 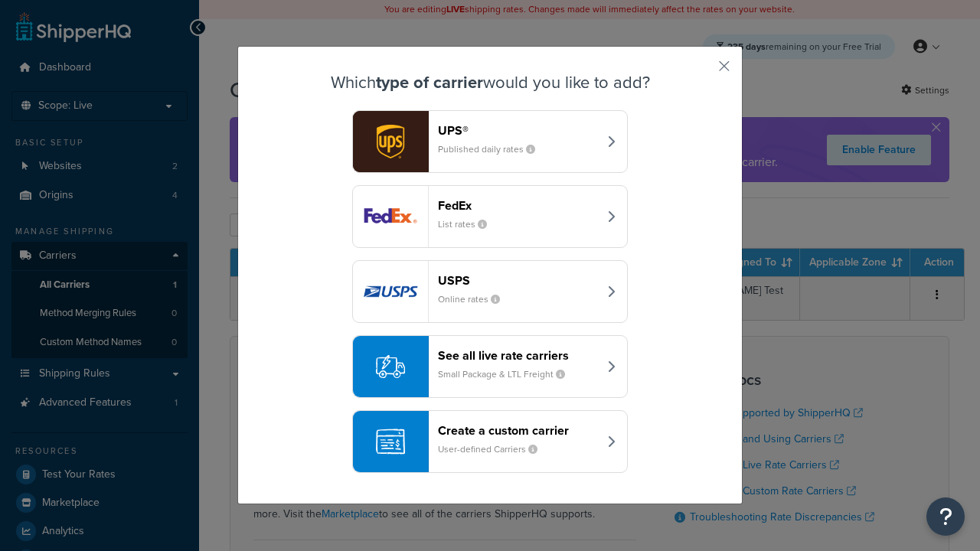 What do you see at coordinates (490, 142) in the screenshot?
I see `button: ups logoUPS®Published daily rates` at bounding box center [490, 142].